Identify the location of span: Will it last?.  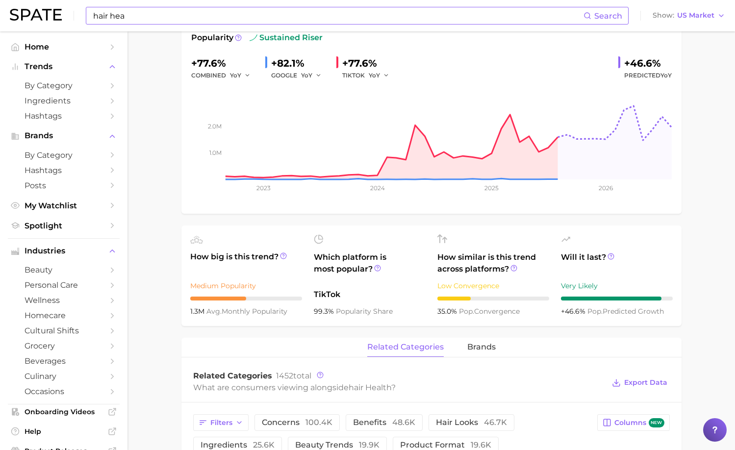
(617, 263).